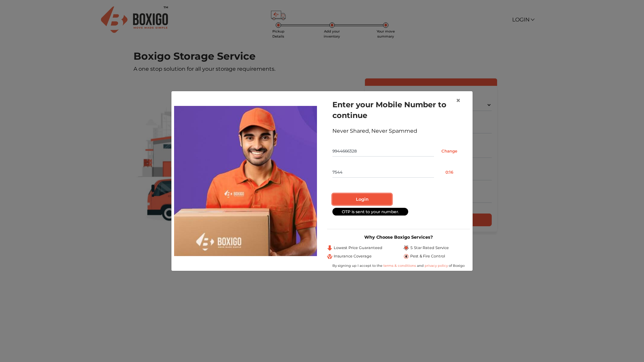 The image size is (644, 362). What do you see at coordinates (399, 110) in the screenshot?
I see `h1: Enter your Mobile Number to continue` at bounding box center [399, 110].